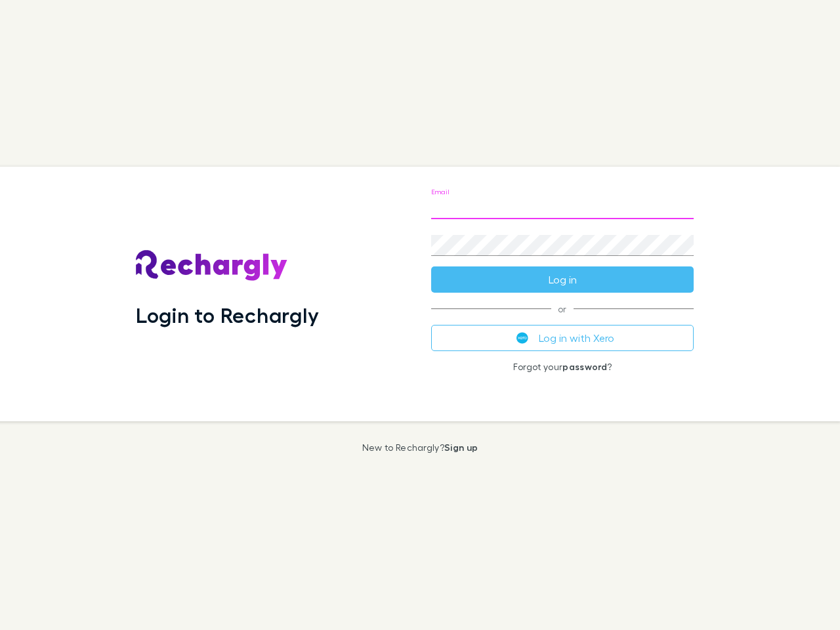  I want to click on label: Email, so click(440, 192).